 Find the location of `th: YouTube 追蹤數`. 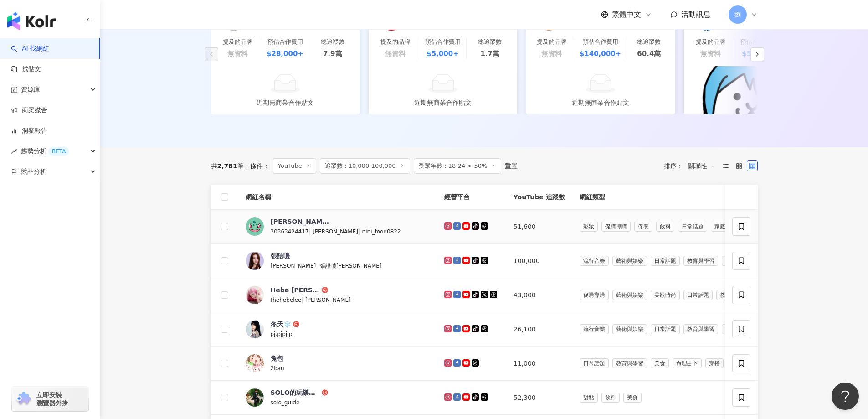

th: YouTube 追蹤數 is located at coordinates (539, 197).